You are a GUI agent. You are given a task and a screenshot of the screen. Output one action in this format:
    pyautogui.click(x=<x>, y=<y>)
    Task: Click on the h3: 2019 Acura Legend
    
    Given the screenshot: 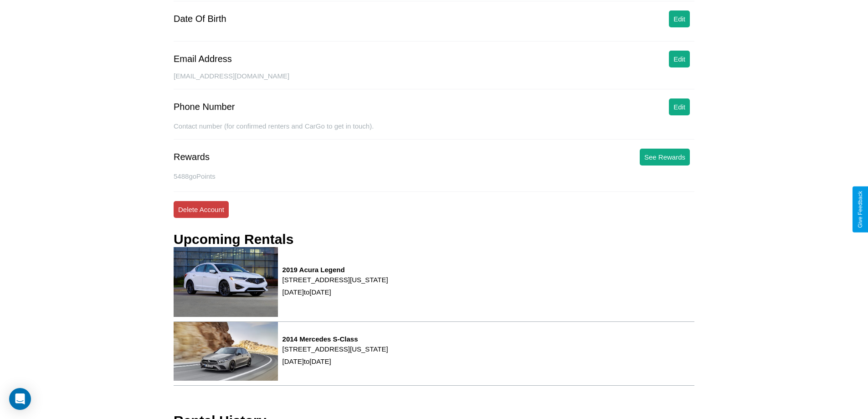 What is the action you would take?
    pyautogui.click(x=335, y=269)
    